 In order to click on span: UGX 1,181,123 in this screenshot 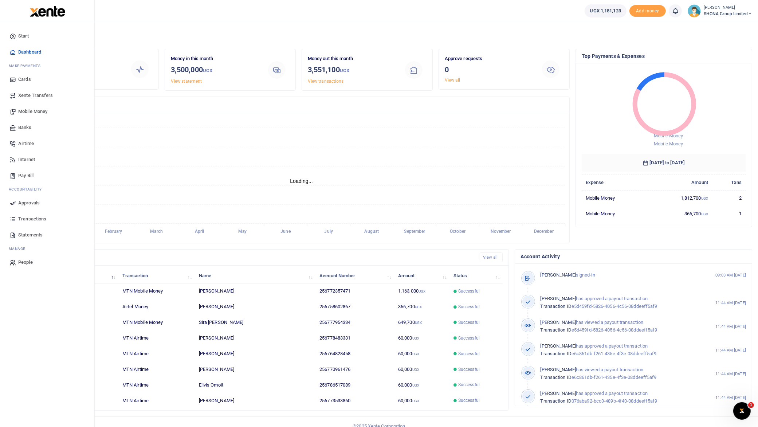, I will do `click(605, 11)`.